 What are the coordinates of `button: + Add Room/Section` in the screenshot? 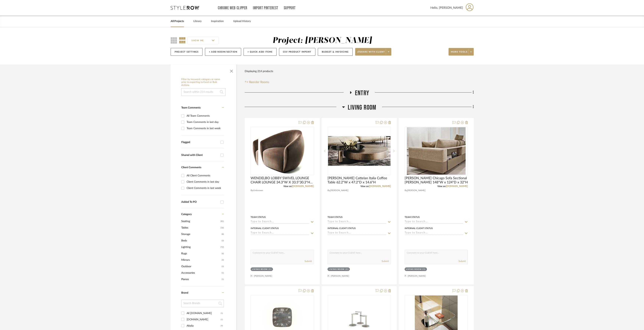 It's located at (223, 52).